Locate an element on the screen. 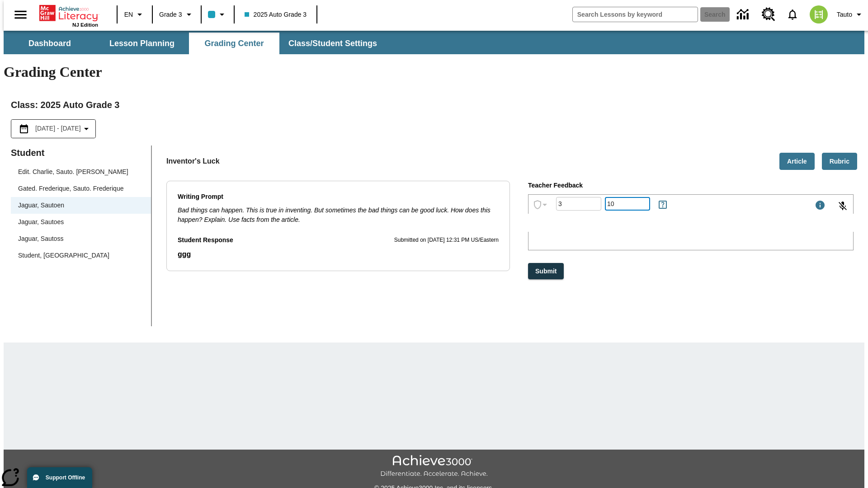  button: Grading Center is located at coordinates (234, 44).